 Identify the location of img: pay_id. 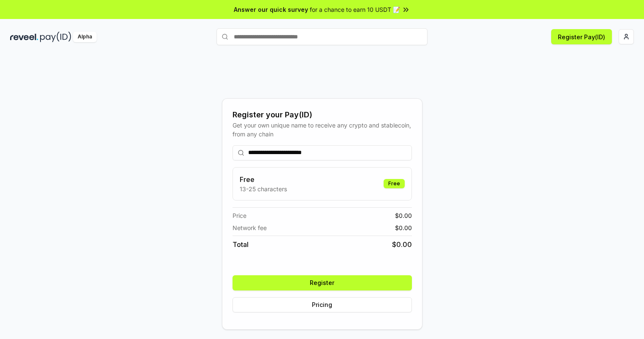
(56, 37).